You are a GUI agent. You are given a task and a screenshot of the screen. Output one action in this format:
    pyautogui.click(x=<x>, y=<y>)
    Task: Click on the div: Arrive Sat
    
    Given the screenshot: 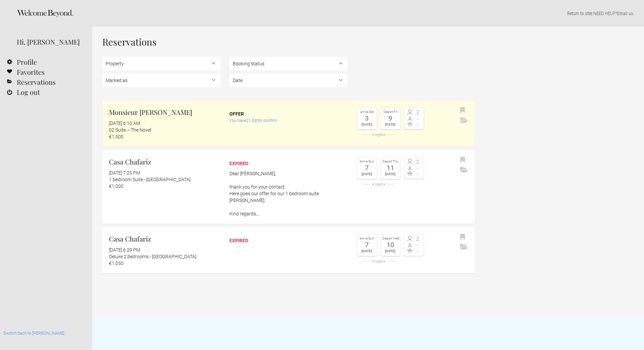 What is the action you would take?
    pyautogui.click(x=367, y=112)
    